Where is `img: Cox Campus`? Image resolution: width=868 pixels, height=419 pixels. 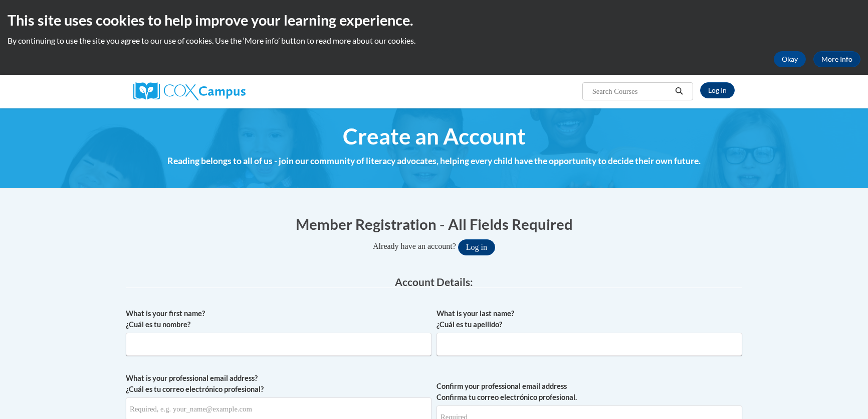
img: Cox Campus is located at coordinates (189, 92).